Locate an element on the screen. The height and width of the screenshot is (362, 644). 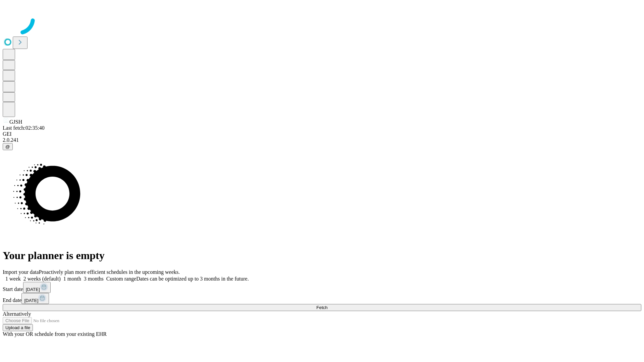
span: Proactively plan more efficient schedules in the upcoming weeks. is located at coordinates (109, 272).